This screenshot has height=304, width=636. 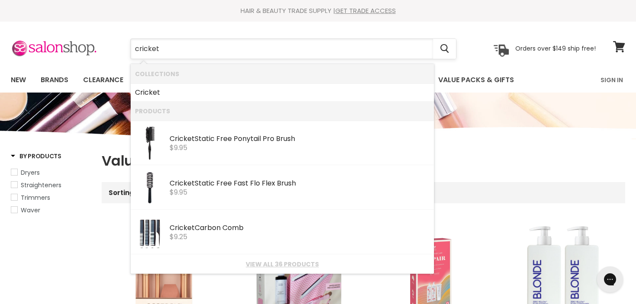 I want to click on li: Products, so click(x=282, y=111).